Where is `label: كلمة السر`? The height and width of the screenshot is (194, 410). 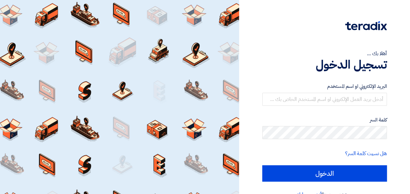
label: كلمة السر is located at coordinates (324, 120).